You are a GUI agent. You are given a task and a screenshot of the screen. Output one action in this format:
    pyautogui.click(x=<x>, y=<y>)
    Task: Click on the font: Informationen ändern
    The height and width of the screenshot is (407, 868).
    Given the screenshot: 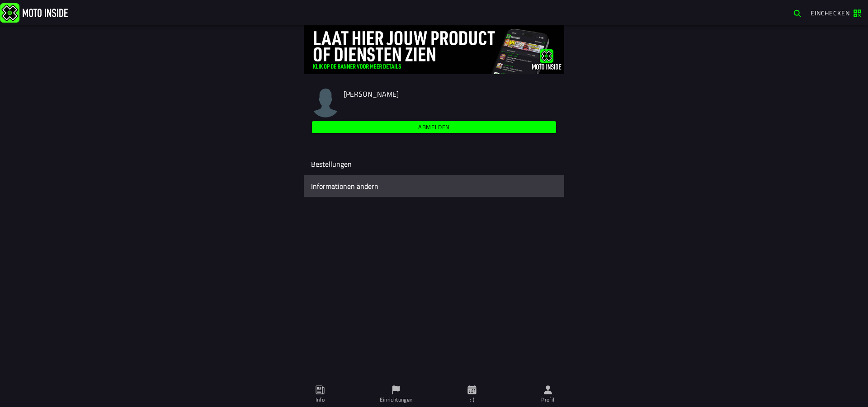 What is the action you would take?
    pyautogui.click(x=344, y=186)
    